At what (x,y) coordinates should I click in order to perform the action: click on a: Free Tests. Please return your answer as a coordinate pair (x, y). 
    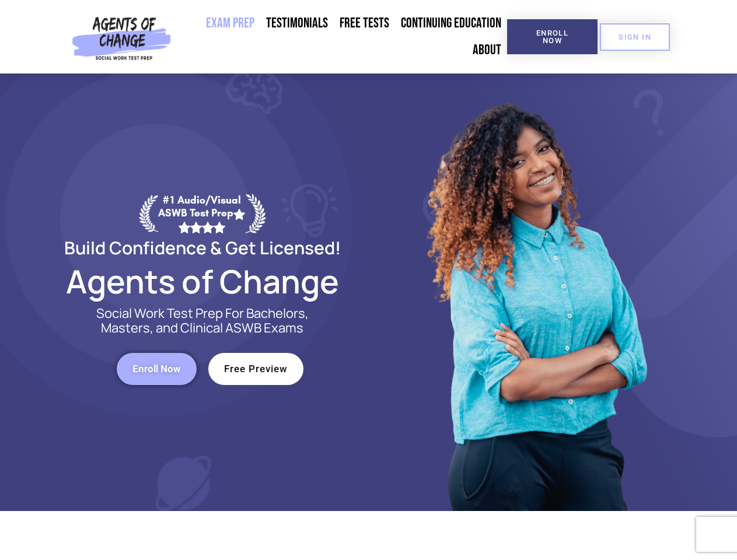
    Looking at the image, I should click on (364, 23).